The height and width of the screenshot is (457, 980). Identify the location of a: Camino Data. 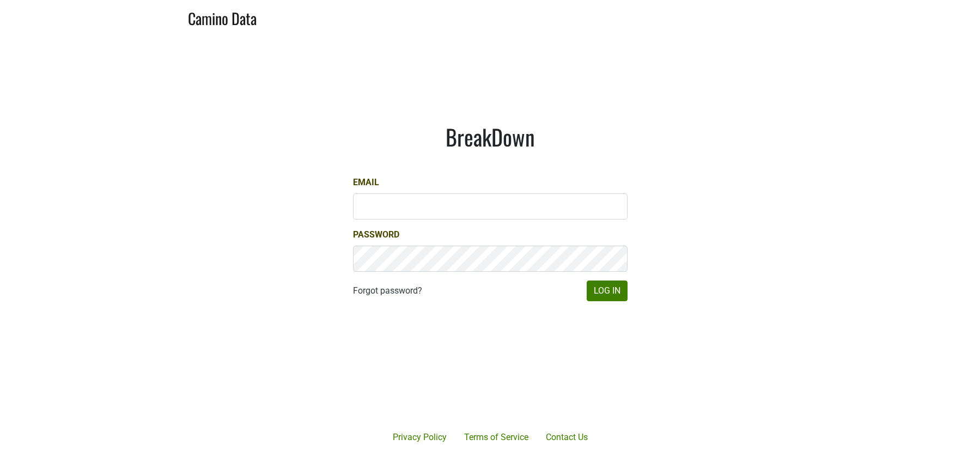
(222, 17).